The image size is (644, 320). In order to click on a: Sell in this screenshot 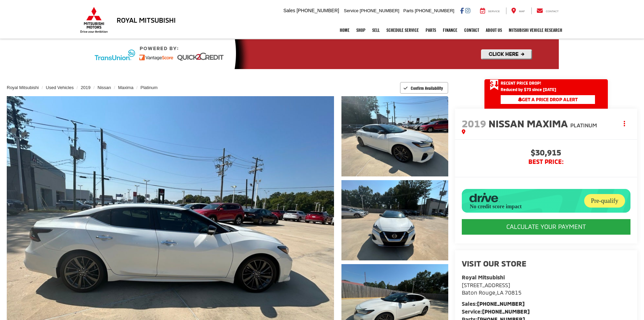, I will do `click(376, 30)`.